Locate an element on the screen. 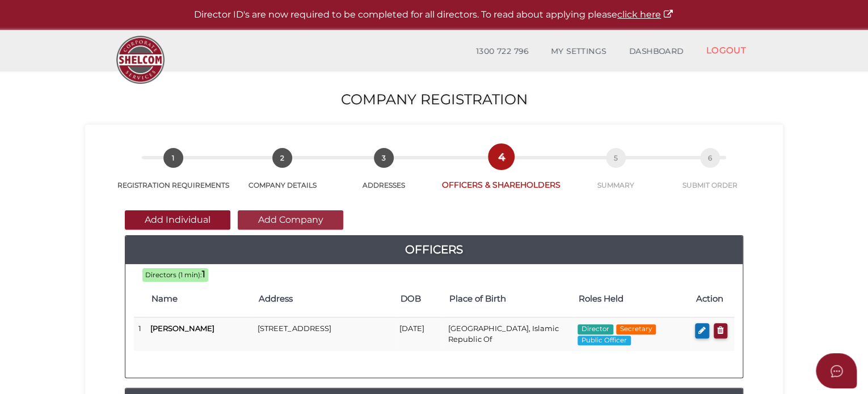  a: click here is located at coordinates (645, 15).